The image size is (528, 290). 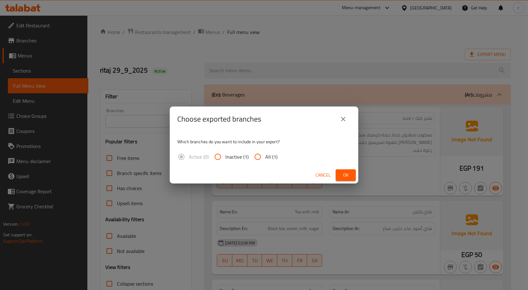 I want to click on span: Ok, so click(x=346, y=175).